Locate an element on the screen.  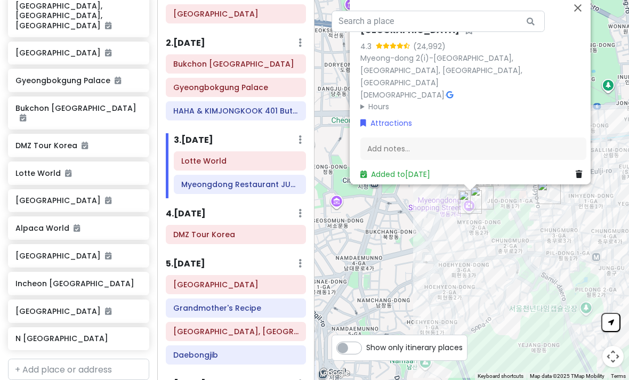
div: 4.3 is located at coordinates (368, 46).